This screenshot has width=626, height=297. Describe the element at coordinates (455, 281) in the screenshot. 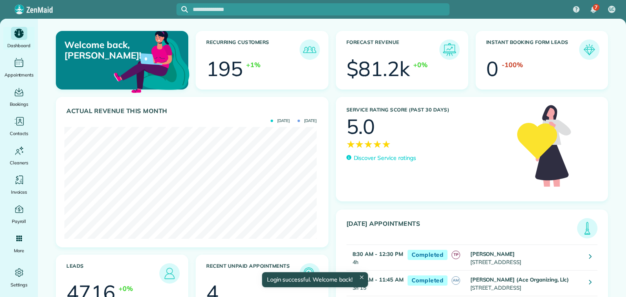

I see `span: AM` at that location.